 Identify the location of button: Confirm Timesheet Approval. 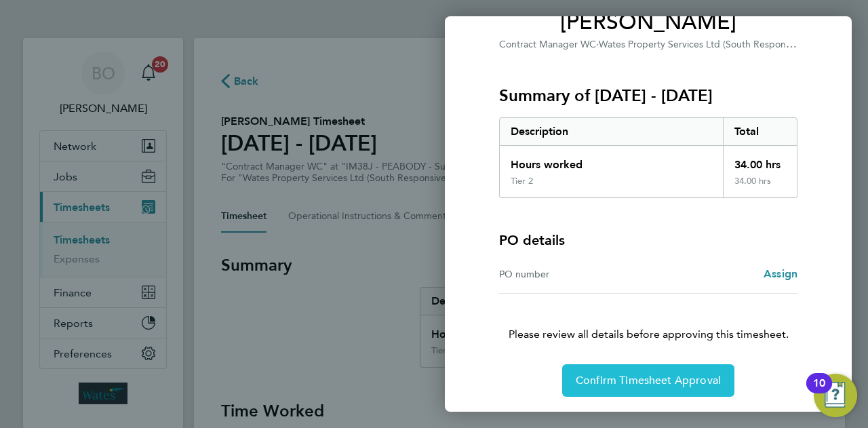
(649, 381).